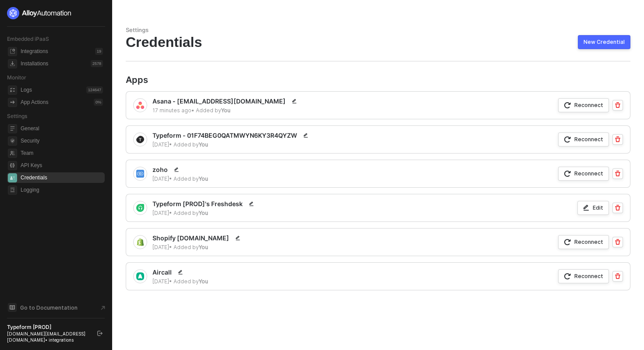 This screenshot has height=350, width=644. What do you see at coordinates (180, 170) in the screenshot?
I see `div: zoho` at bounding box center [180, 170].